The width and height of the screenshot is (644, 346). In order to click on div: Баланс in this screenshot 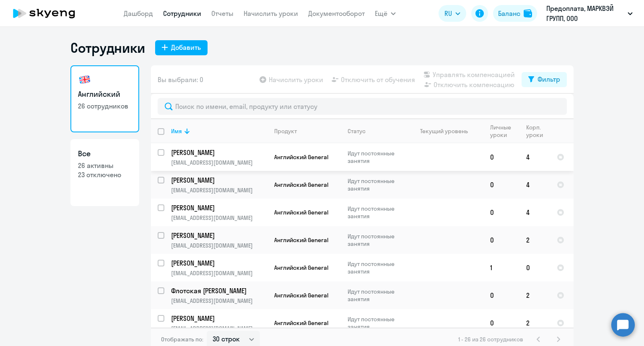, I will do `click(509, 14)`.